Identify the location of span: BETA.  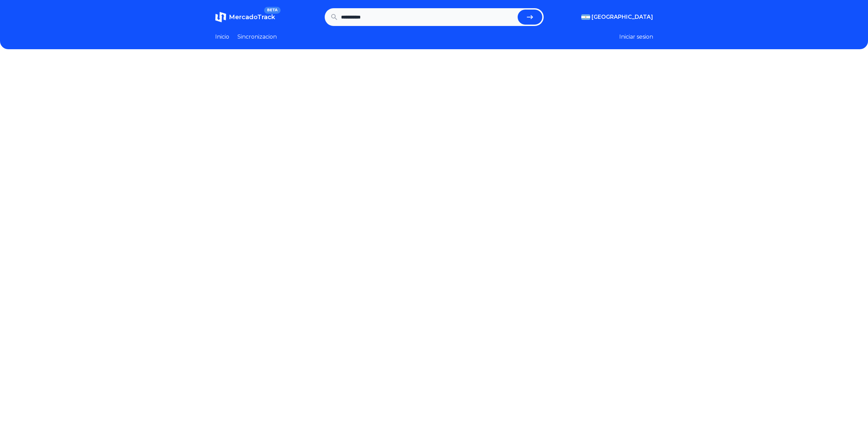
(272, 10).